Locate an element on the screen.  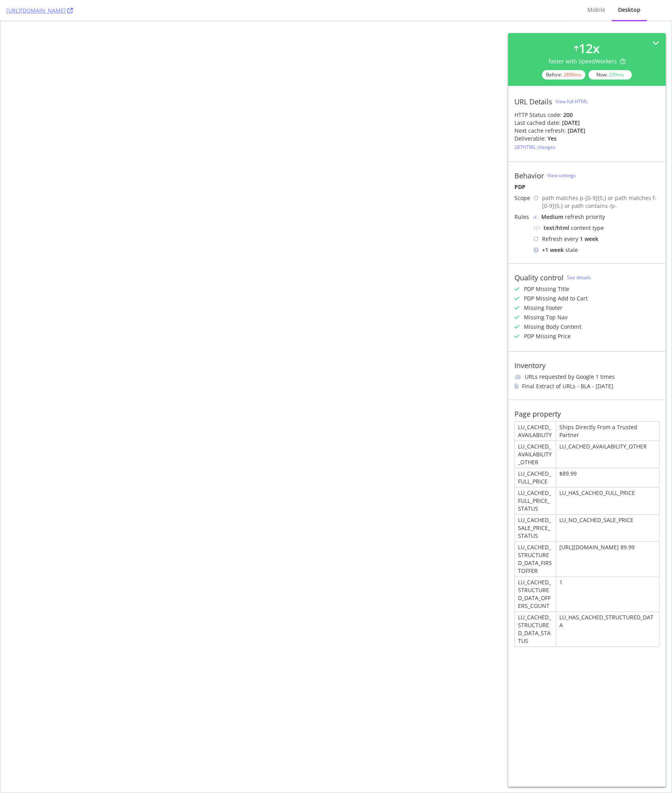
div: content type is located at coordinates (596, 228).